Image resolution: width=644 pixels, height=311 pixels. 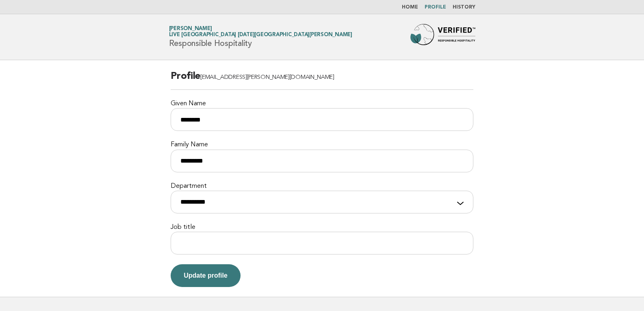 I want to click on img: Forbes Travel Guide, so click(x=443, y=37).